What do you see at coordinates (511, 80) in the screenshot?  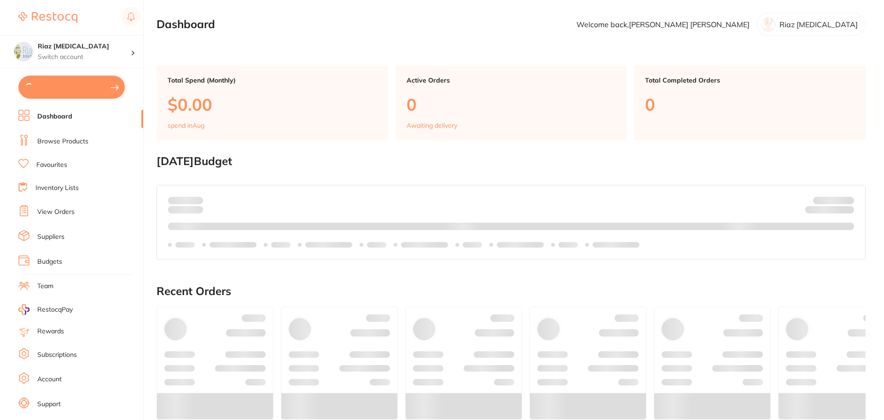 I see `p: Active Orders` at bounding box center [511, 80].